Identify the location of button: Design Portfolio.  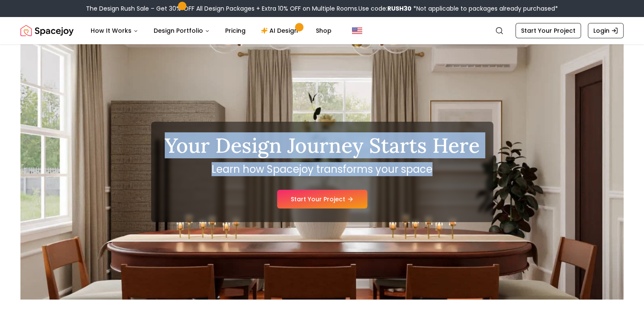
(182, 31).